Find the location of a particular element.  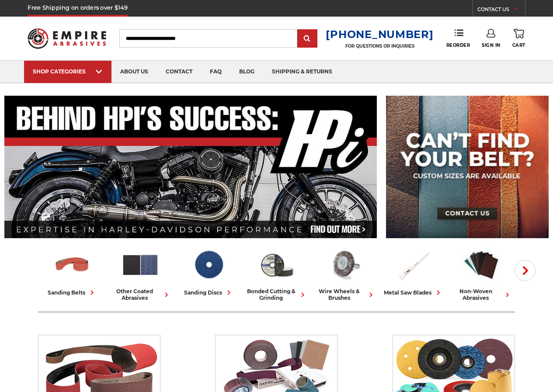

a: sanding belts is located at coordinates (72, 271).